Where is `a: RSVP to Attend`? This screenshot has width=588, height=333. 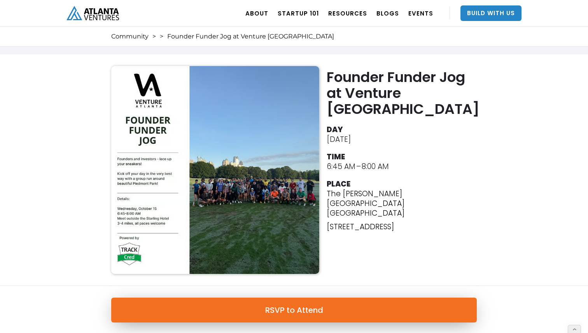 a: RSVP to Attend is located at coordinates (294, 310).